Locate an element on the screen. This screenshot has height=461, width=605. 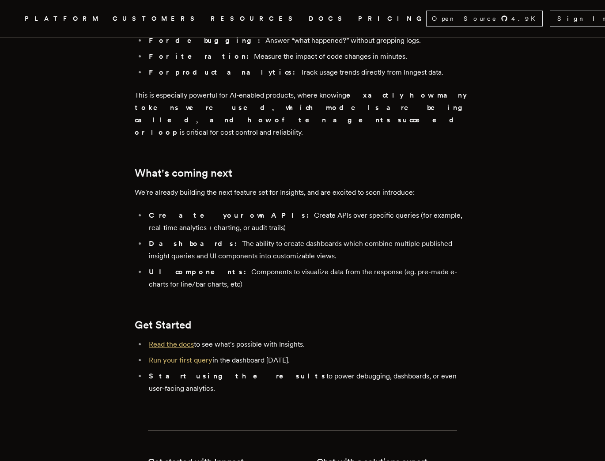
strong: For product analytics: is located at coordinates (224, 72).